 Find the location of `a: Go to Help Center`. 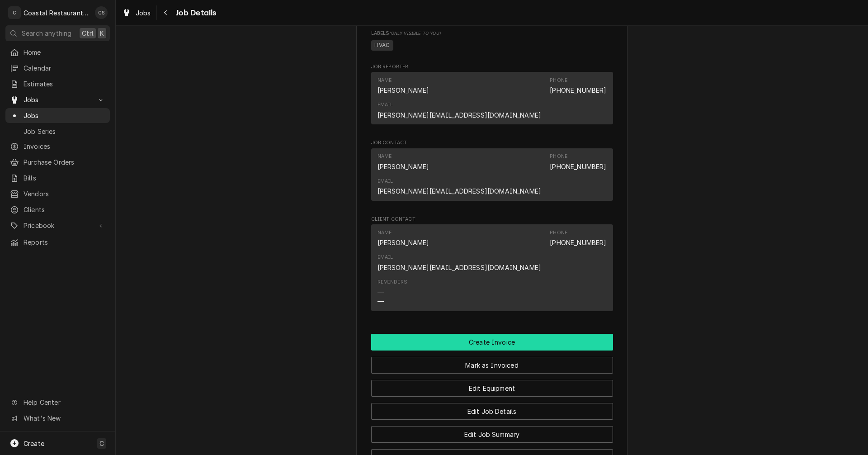

a: Go to Help Center is located at coordinates (57, 402).